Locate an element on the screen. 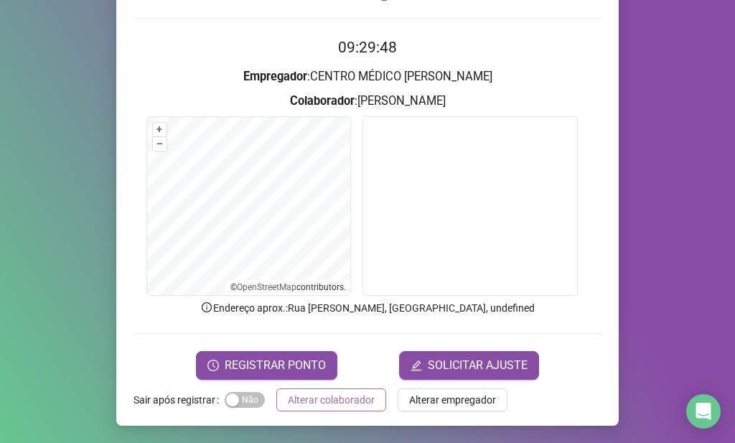  a: OpenStreetMap is located at coordinates (266, 287).